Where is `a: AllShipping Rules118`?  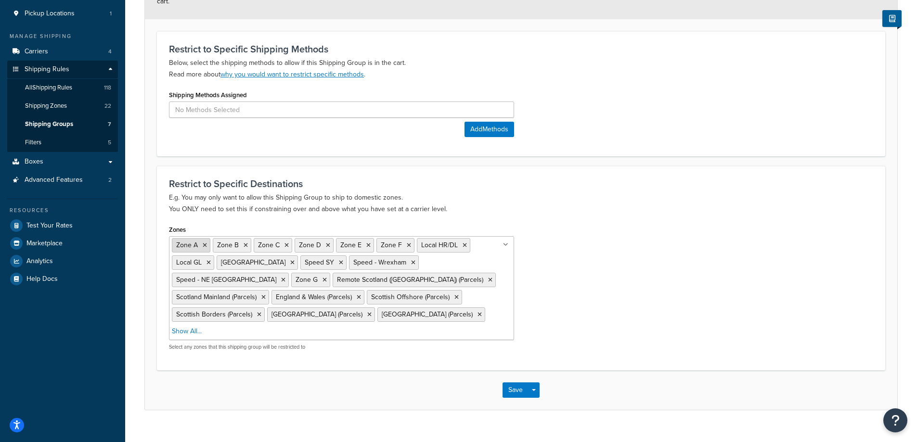 a: AllShipping Rules118 is located at coordinates (63, 88).